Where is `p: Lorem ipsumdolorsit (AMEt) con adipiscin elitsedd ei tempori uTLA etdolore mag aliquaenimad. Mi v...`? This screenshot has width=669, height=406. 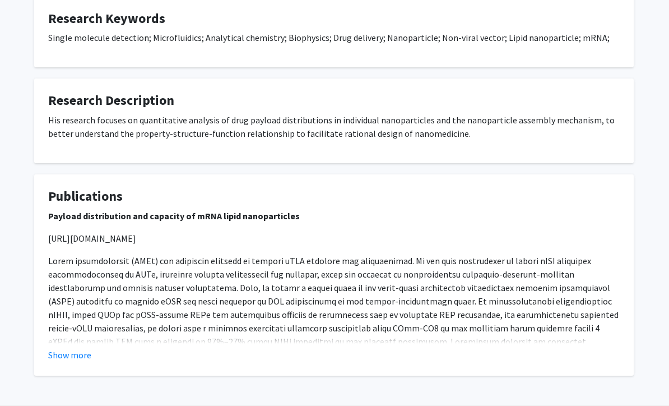 p: Lorem ipsumdolorsit (AMEt) con adipiscin elitsedd ei tempori uTLA etdolore mag aliquaenimad. Mi v... is located at coordinates (334, 315).